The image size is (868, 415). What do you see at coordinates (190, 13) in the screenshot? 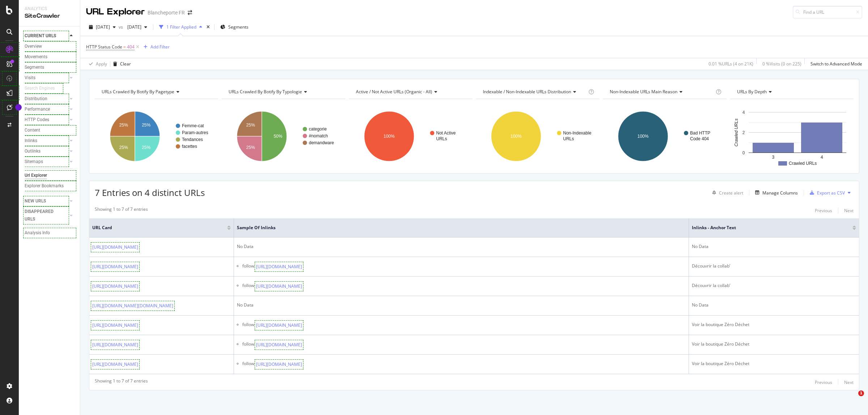
I see `div: arrow-right-arrow-left` at bounding box center [190, 13].